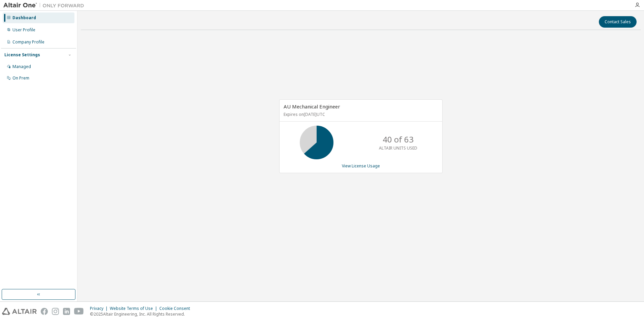 Image resolution: width=644 pixels, height=321 pixels. Describe the element at coordinates (66, 311) in the screenshot. I see `img: linkedin.svg` at that location.